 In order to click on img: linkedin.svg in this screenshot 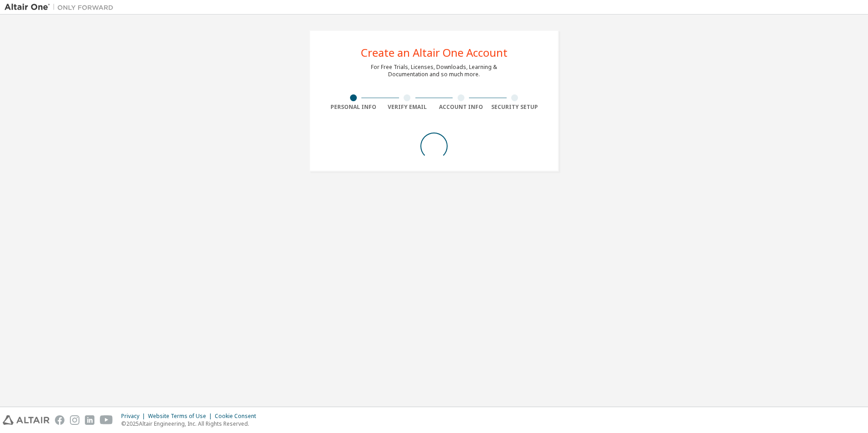, I will do `click(90, 420)`.